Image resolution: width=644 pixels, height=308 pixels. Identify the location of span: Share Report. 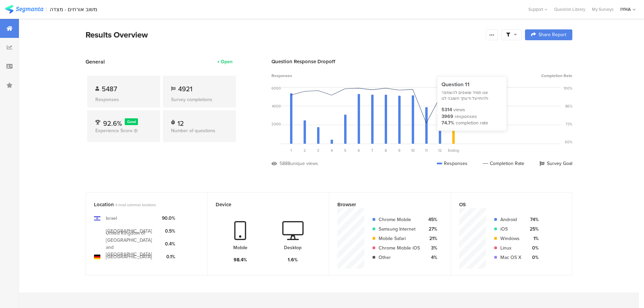
(552, 35).